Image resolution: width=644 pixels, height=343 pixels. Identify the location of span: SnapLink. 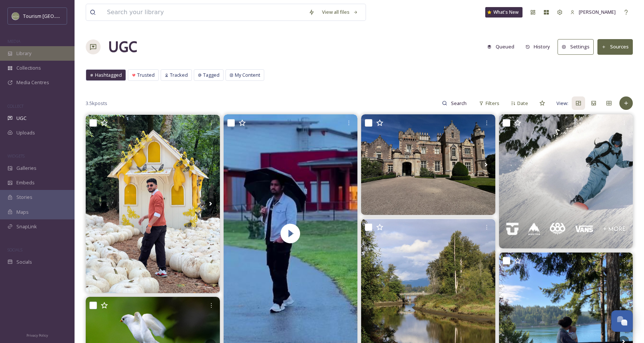
(27, 226).